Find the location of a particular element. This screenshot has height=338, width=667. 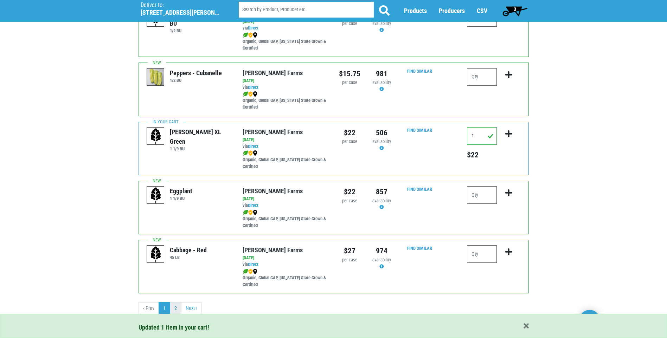

div: 974 is located at coordinates (381, 251).